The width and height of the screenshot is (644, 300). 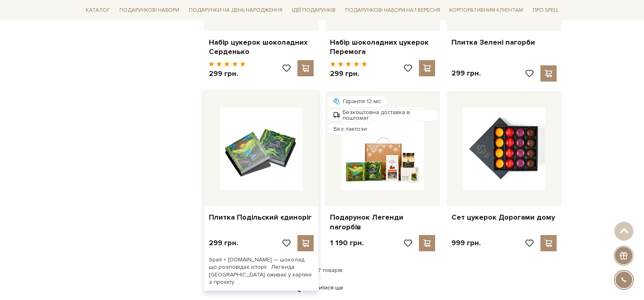 What do you see at coordinates (323, 288) in the screenshot?
I see `a: Дивитися ще` at bounding box center [323, 288].